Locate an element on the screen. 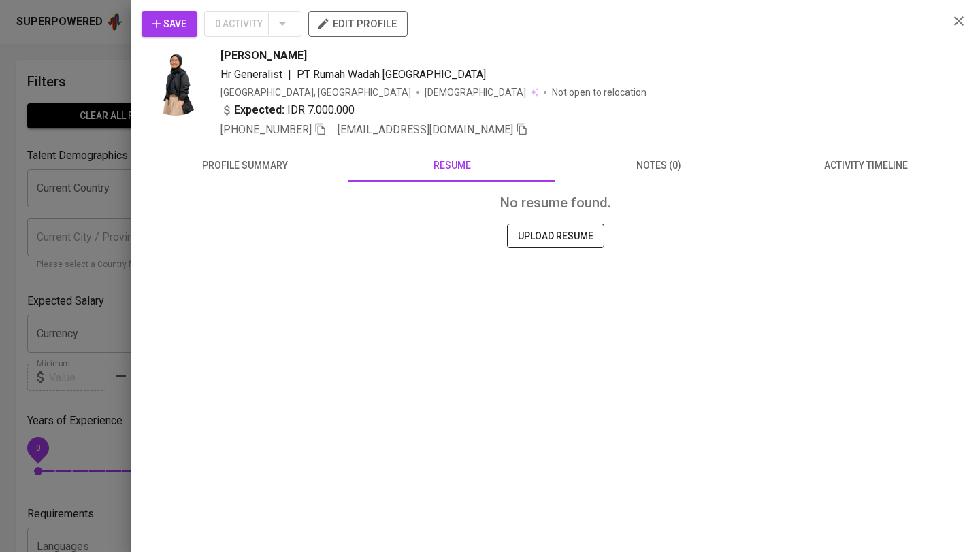 Image resolution: width=980 pixels, height=552 pixels. span: profile summary is located at coordinates (245, 165).